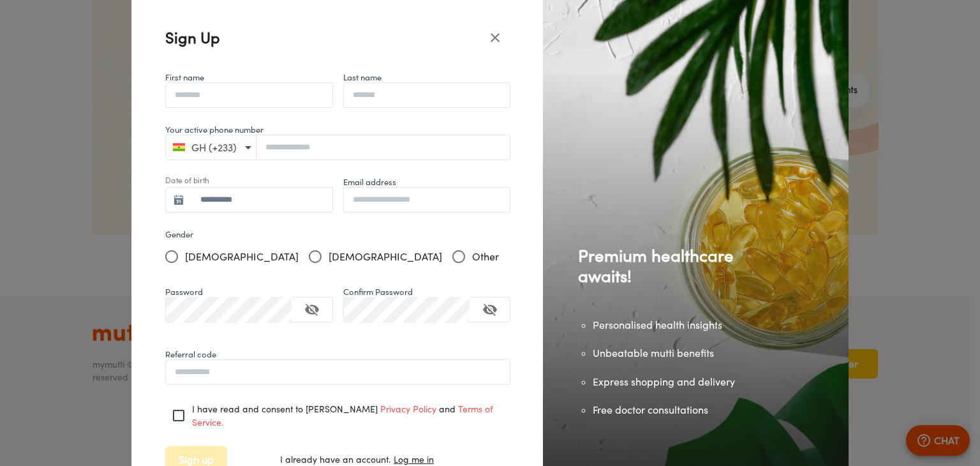 This screenshot has height=466, width=980. Describe the element at coordinates (408, 408) in the screenshot. I see `a: Privacy Policy` at that location.